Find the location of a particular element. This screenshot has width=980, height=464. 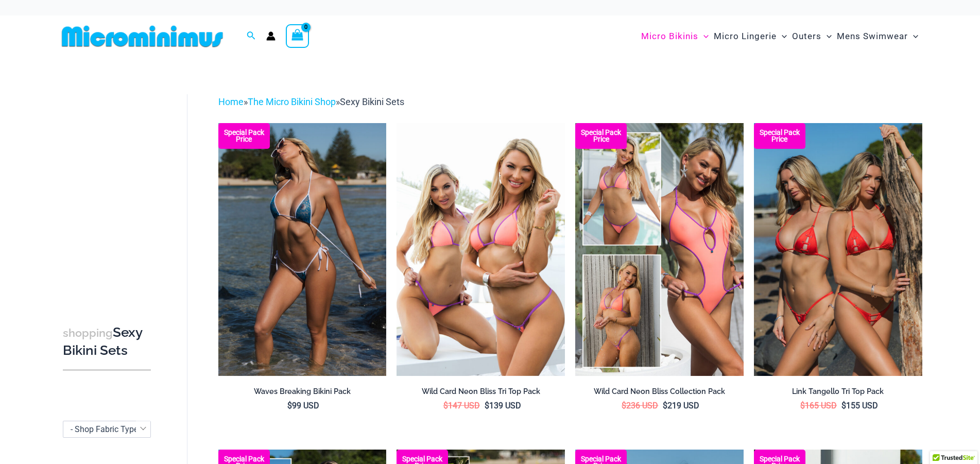

a: OutersMenu ToggleMenu Toggle is located at coordinates (812, 36).